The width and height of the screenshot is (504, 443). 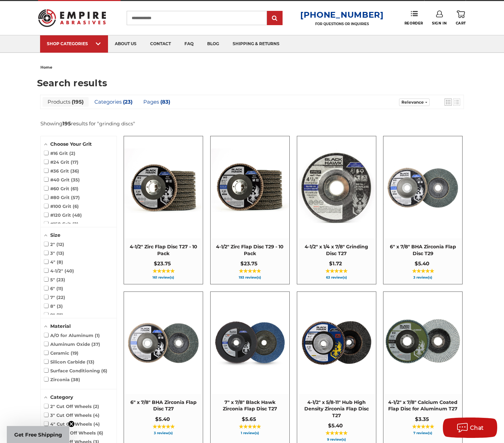 What do you see at coordinates (61, 206) in the screenshot?
I see `span: #100 Grit` at bounding box center [61, 206].